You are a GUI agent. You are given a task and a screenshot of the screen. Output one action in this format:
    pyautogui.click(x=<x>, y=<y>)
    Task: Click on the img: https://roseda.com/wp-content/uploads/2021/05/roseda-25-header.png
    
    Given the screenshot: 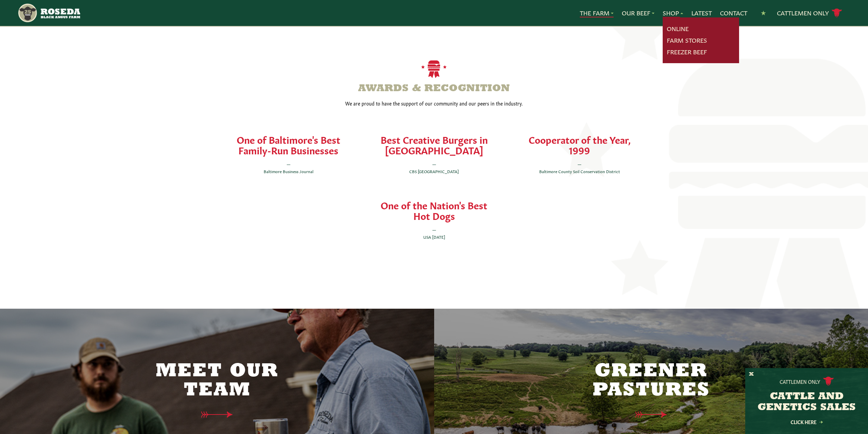 What is the action you would take?
    pyautogui.click(x=49, y=13)
    